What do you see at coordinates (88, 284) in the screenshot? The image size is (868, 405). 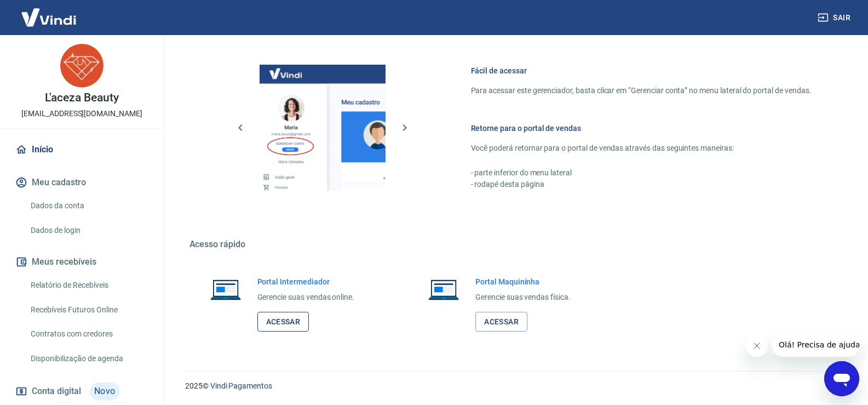 I see `a: Relatório de Recebíveis` at bounding box center [88, 284].